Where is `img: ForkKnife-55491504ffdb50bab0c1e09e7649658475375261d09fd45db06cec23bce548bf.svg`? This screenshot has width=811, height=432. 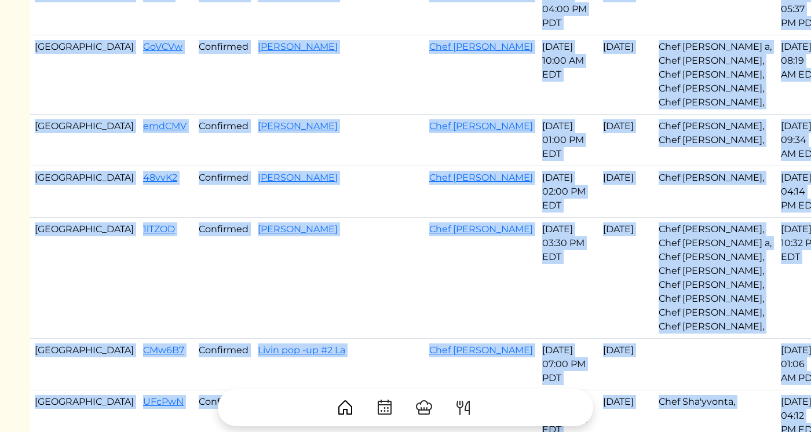 img: ForkKnife-55491504ffdb50bab0c1e09e7649658475375261d09fd45db06cec23bce548bf.svg is located at coordinates (463, 408).